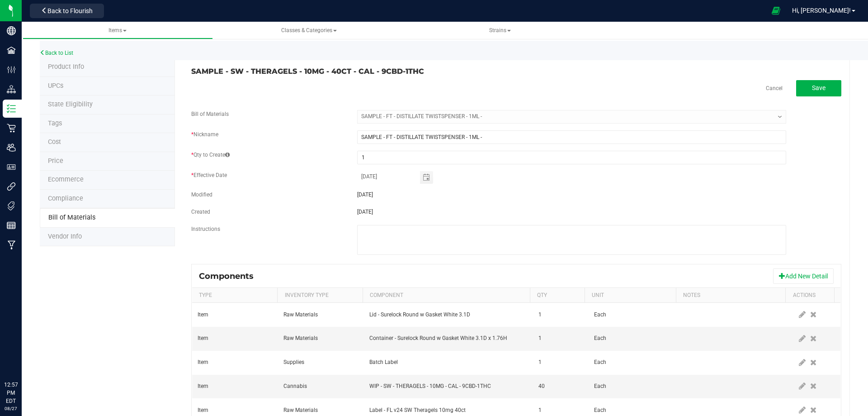 Image resolution: width=868 pixels, height=416 pixels. I want to click on inline-svg: Distribution, so click(11, 89).